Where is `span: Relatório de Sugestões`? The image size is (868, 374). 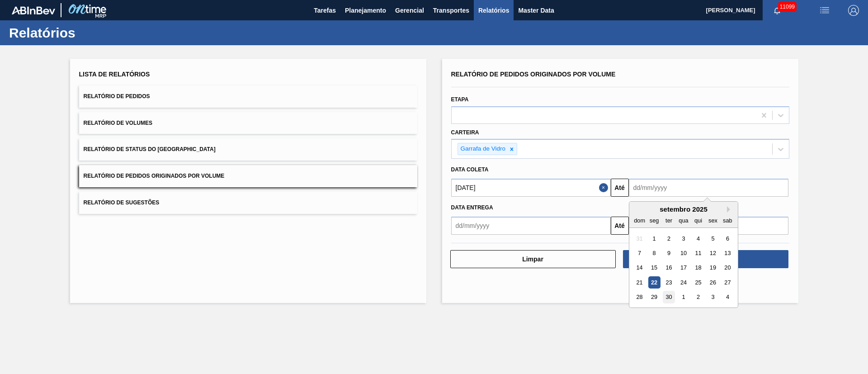 span: Relatório de Sugestões is located at coordinates (122, 203).